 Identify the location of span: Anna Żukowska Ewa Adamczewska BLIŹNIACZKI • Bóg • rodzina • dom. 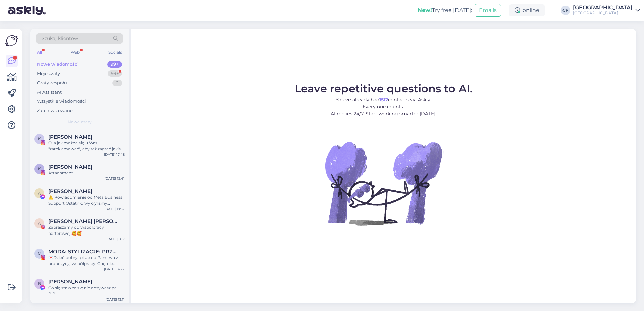
(83, 222).